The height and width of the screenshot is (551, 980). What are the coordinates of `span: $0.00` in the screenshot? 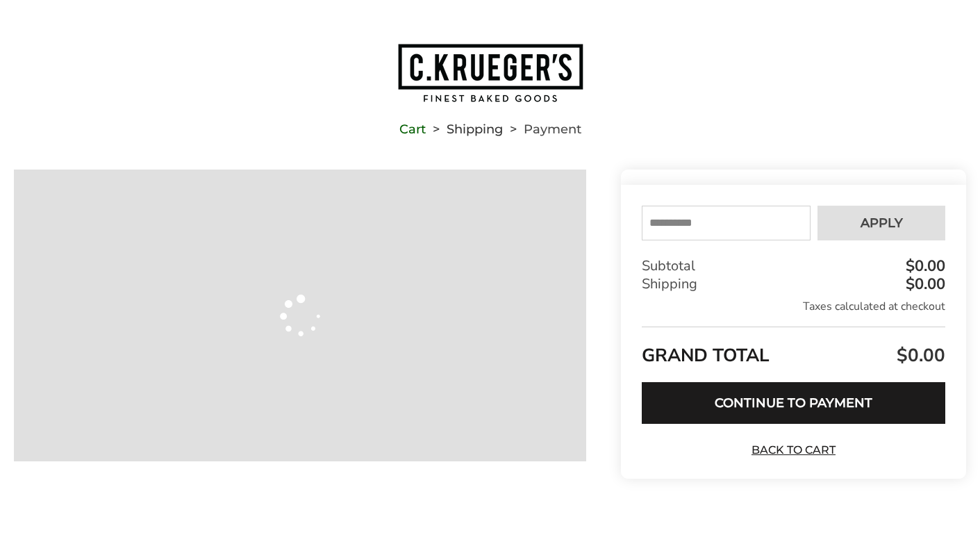 It's located at (919, 355).